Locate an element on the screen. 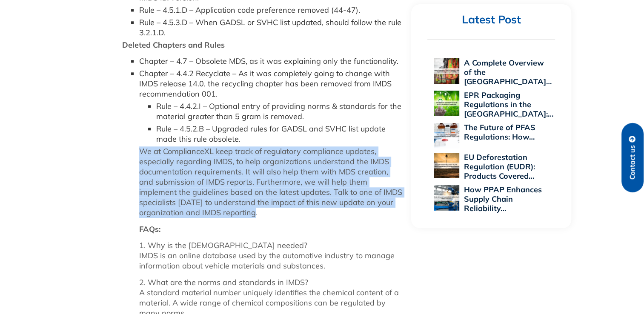 The height and width of the screenshot is (314, 644). li: Rule – 4.5.3.D – When GADSL or SVHC list updated, should follow the rule 3.2.1.D. is located at coordinates (271, 27).